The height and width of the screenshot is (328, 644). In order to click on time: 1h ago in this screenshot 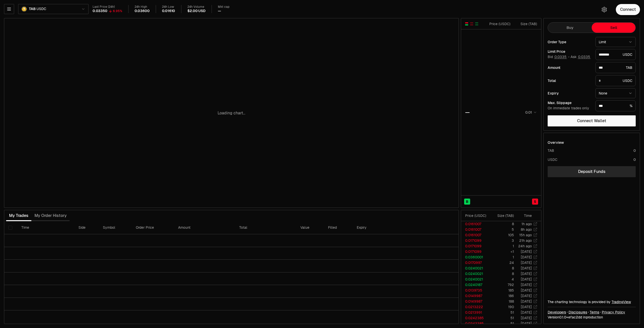, I will do `click(527, 224)`.